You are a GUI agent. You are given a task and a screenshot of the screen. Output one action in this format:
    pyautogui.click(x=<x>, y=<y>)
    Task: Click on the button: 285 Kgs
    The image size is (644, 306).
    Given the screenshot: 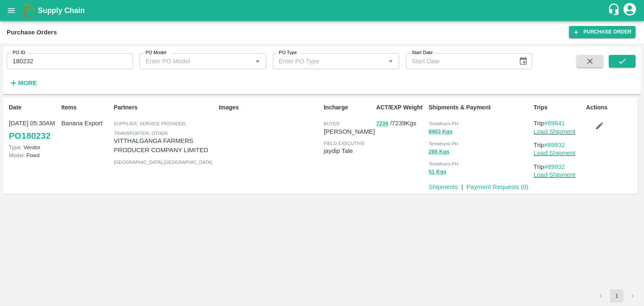 What is the action you would take?
    pyautogui.click(x=439, y=152)
    